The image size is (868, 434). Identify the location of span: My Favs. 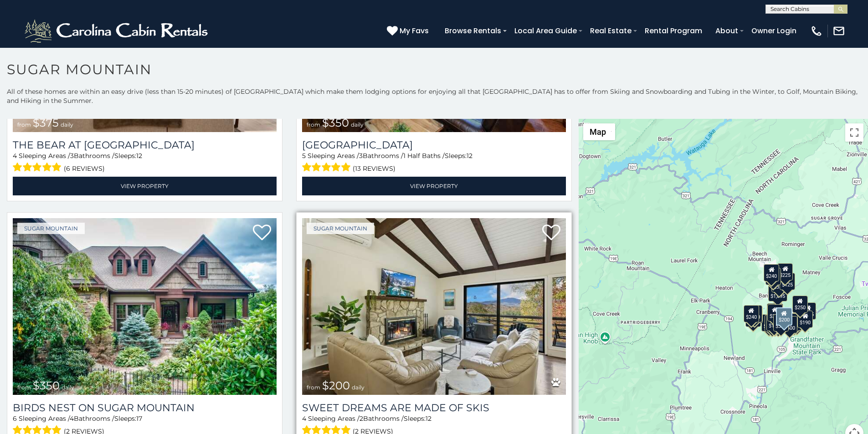
(414, 31).